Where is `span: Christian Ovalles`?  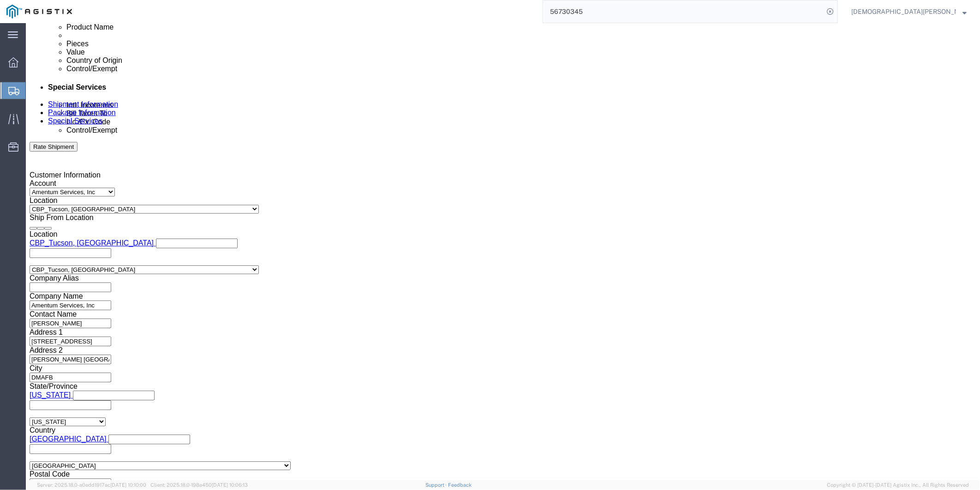 span: Christian Ovalles is located at coordinates (904, 11).